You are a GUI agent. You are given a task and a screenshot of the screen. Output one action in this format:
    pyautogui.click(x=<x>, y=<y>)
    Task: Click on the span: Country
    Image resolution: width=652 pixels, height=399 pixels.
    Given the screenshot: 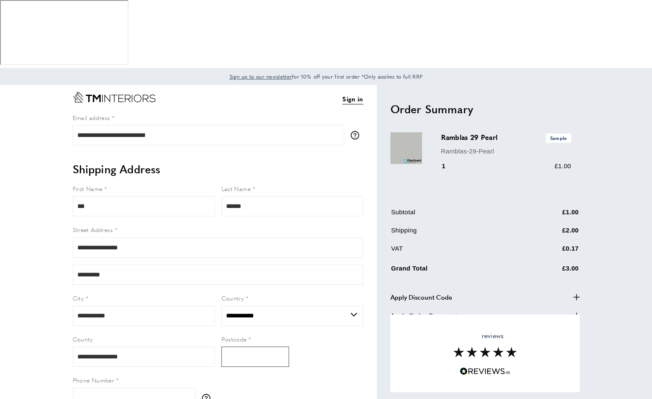 What is the action you would take?
    pyautogui.click(x=233, y=298)
    